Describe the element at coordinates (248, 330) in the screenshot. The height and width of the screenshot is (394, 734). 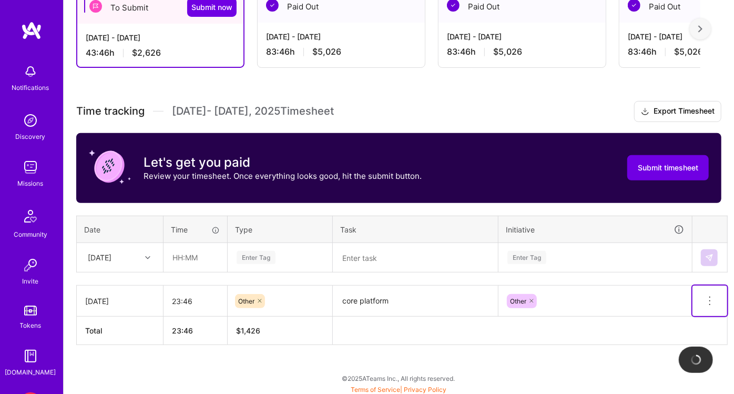
I see `span: $ 1,426` at that location.